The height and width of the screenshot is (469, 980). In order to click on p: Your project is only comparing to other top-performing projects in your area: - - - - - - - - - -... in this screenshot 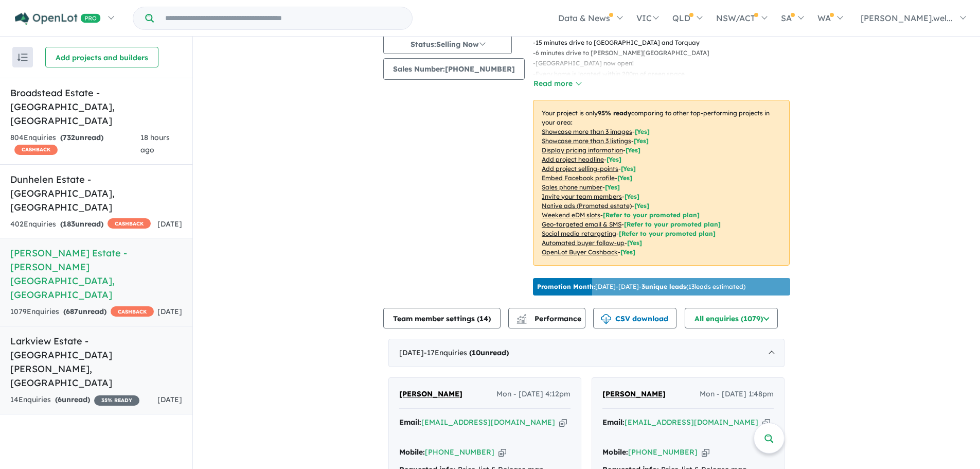, I will do `click(661, 183)`.